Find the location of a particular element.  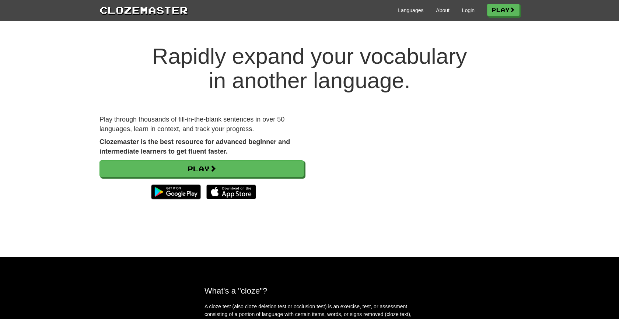

strong: Clozemaster is the best resource for advanced beginner and intermediate learners to get fluent fa... is located at coordinates (195, 147).